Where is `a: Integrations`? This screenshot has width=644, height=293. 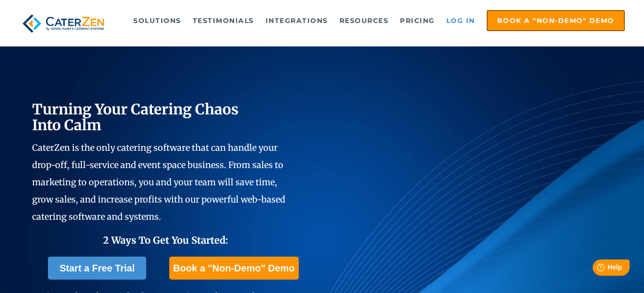 a: Integrations is located at coordinates (297, 21).